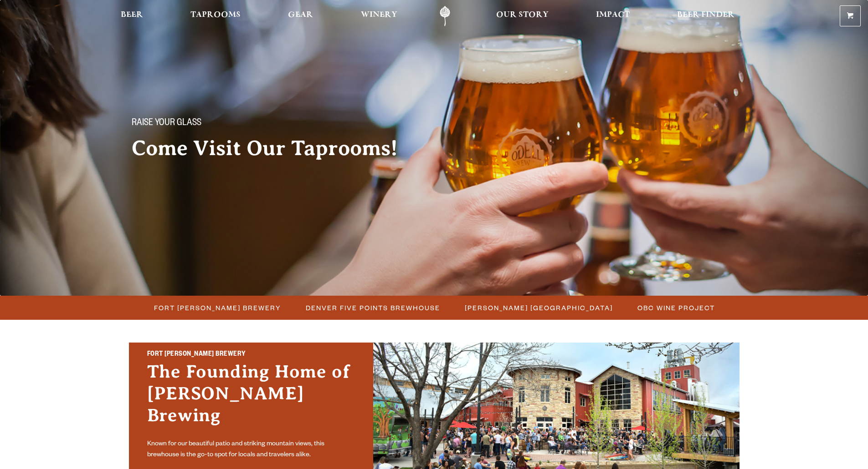  What do you see at coordinates (706, 15) in the screenshot?
I see `span: Beer Finder` at bounding box center [706, 15].